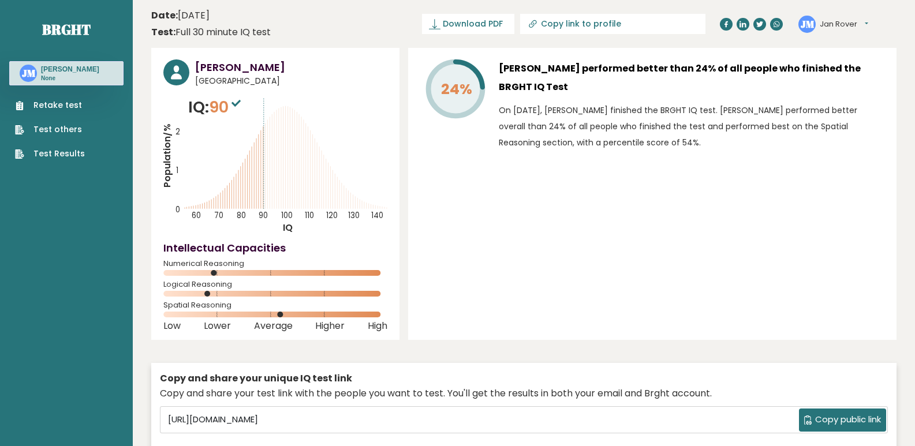 This screenshot has height=446, width=915. Describe the element at coordinates (273, 326) in the screenshot. I see `span: Average` at that location.